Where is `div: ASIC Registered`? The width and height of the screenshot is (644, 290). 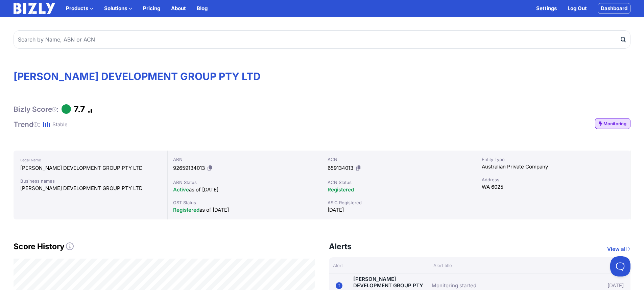 div: ASIC Registered is located at coordinates (398, 202).